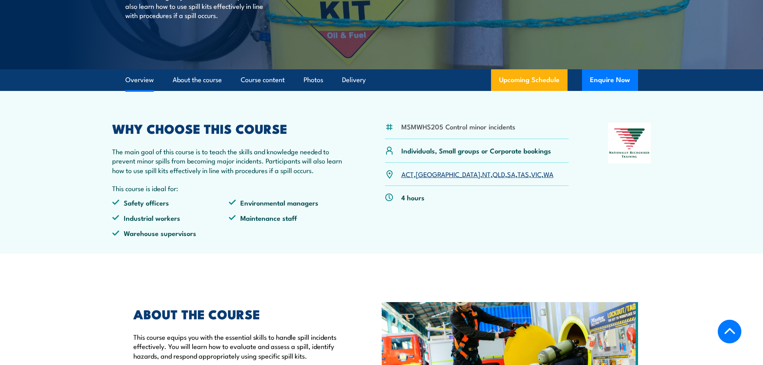 Image resolution: width=763 pixels, height=365 pixels. What do you see at coordinates (171, 202) in the screenshot?
I see `li: Safety officers` at bounding box center [171, 202].